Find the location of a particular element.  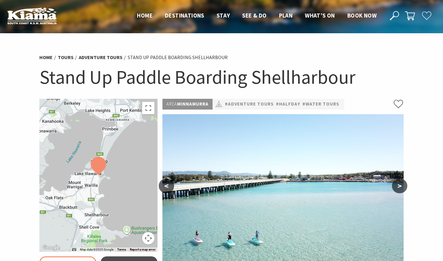

a: Adventure Tours is located at coordinates (101, 57).